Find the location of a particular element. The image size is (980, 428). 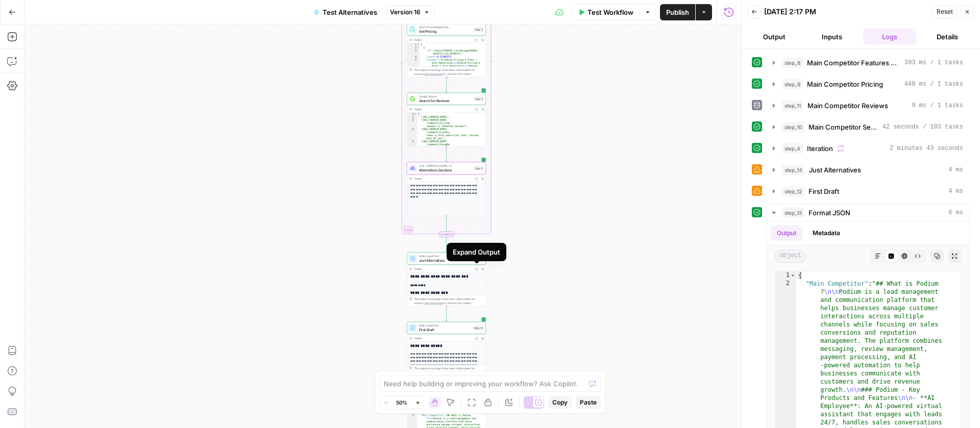

span: Alternatives Sections is located at coordinates (446, 170).